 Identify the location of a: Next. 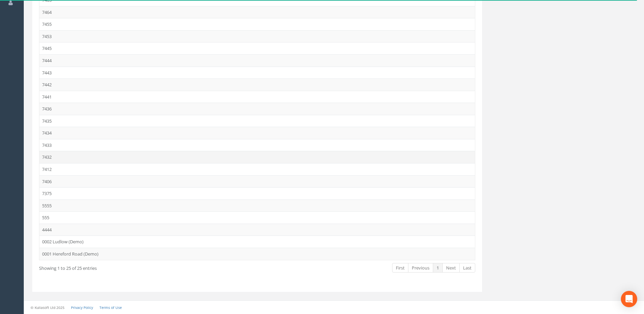
(451, 268).